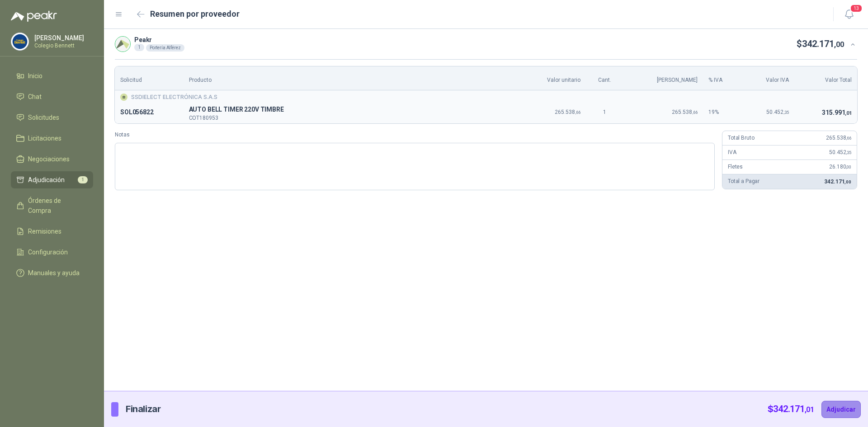 The image size is (868, 427). What do you see at coordinates (54, 273) in the screenshot?
I see `span: Manuales y ayuda` at bounding box center [54, 273].